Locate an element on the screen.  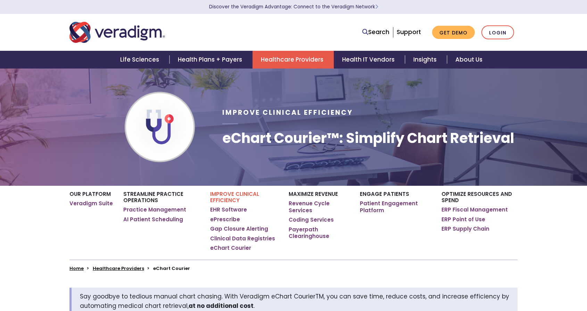
a: ERP Fiscal Management is located at coordinates (474, 209).